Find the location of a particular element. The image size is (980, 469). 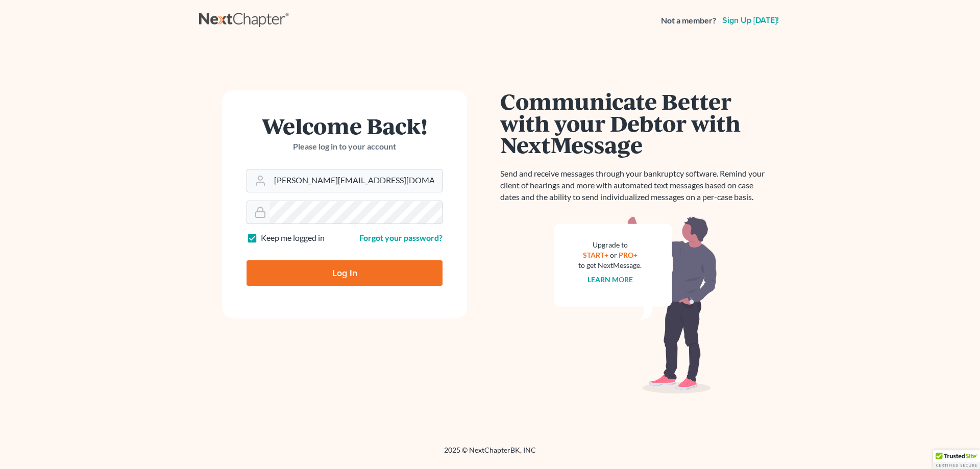

p: Send and receive messages through your bankruptcy software. Remind your client of hearings and mo... is located at coordinates (635, 186).